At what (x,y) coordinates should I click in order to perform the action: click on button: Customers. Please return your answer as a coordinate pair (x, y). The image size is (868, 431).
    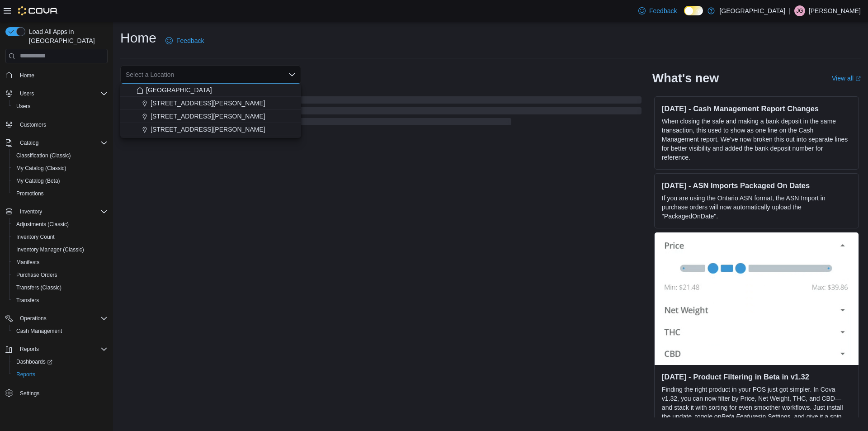
    Looking at the image, I should click on (57, 124).